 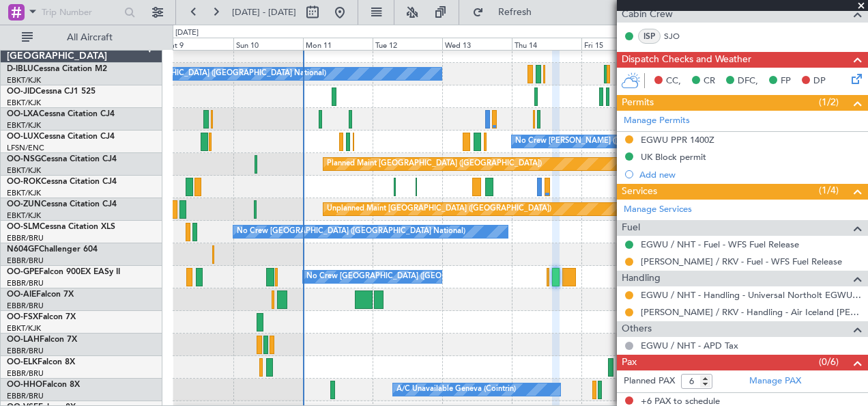 I want to click on div: UK Block permit, so click(x=674, y=157).